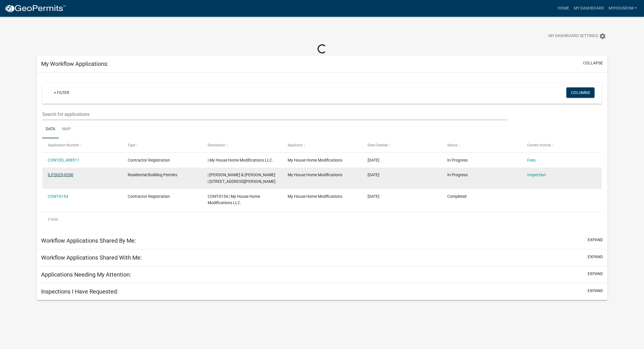  What do you see at coordinates (66, 130) in the screenshot?
I see `a: Map` at bounding box center [66, 130].